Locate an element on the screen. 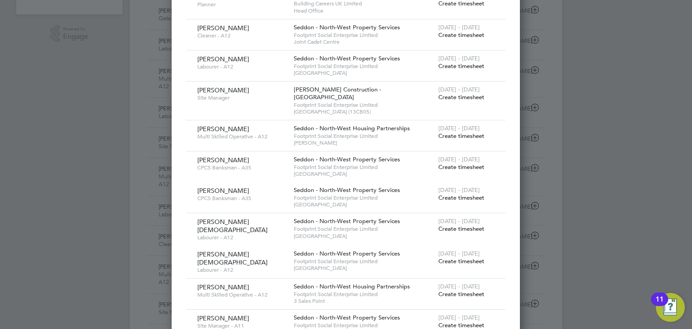 This screenshot has height=329, width=692. button: Open Resource Center, 11 new notifications is located at coordinates (670, 307).